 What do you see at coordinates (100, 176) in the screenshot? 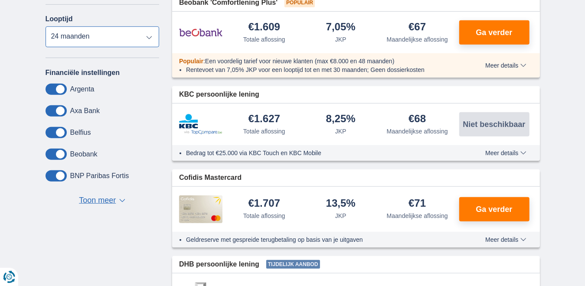
I see `label: BNP Paribas Fortis` at bounding box center [100, 176].